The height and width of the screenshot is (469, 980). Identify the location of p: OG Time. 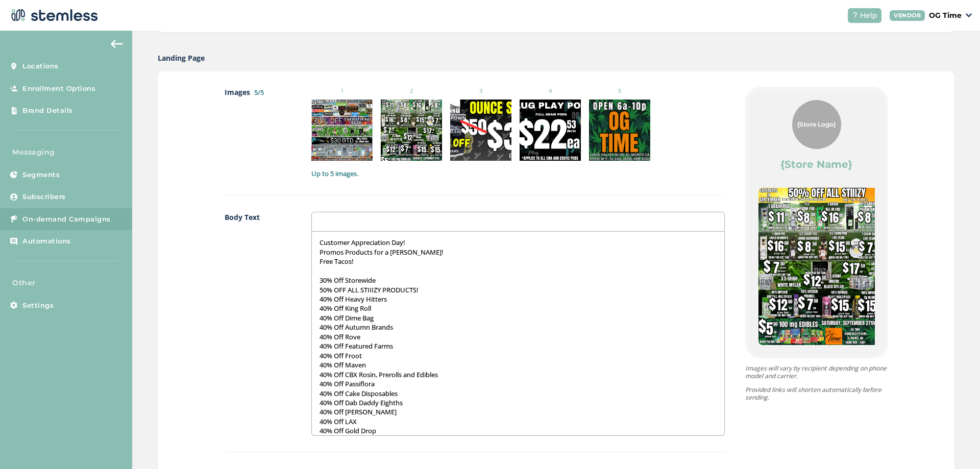
(945, 15).